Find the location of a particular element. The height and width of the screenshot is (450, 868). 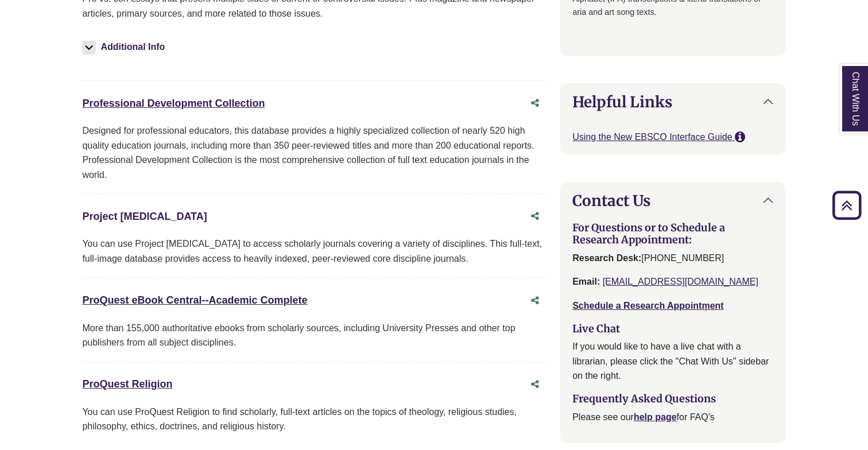

p: If you would like to have a live chat with a librarian, please click the "Chat With Us" sidebar o... is located at coordinates (673, 361).